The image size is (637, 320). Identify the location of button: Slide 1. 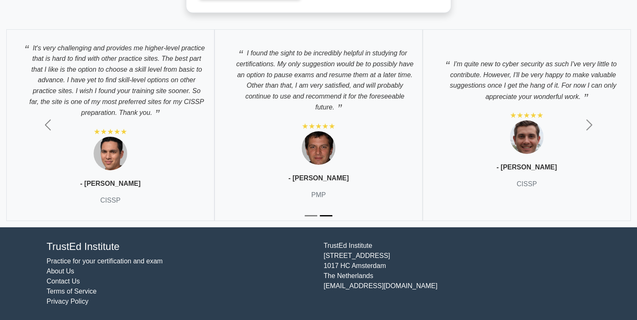
(311, 216).